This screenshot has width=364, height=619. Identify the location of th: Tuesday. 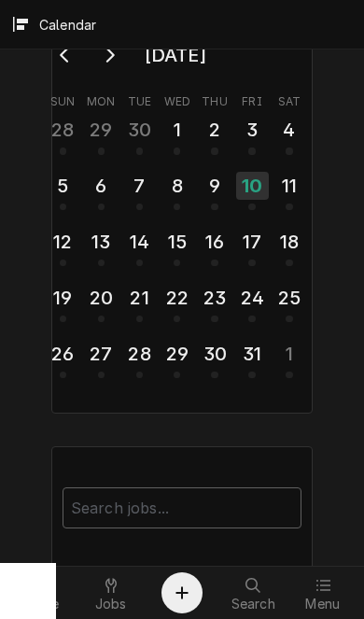
(140, 99).